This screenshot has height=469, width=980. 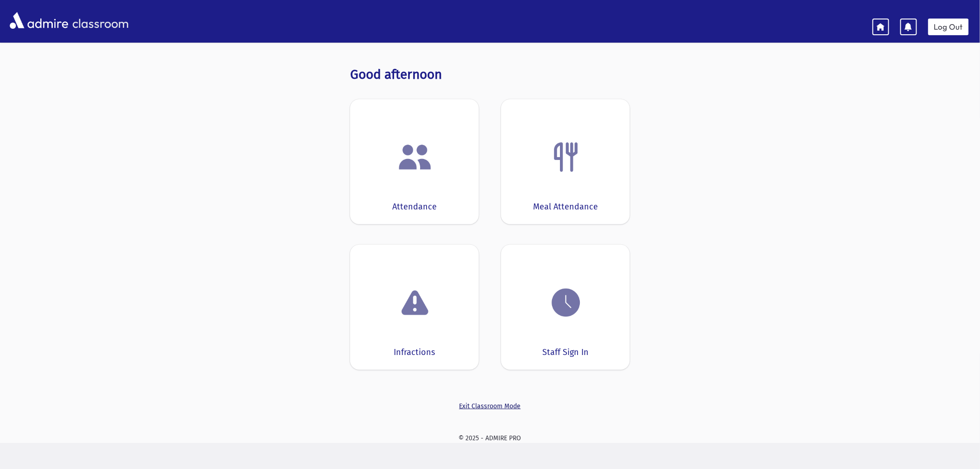 What do you see at coordinates (490, 438) in the screenshot?
I see `div: © 2025 - ADMIRE PRO` at bounding box center [490, 438].